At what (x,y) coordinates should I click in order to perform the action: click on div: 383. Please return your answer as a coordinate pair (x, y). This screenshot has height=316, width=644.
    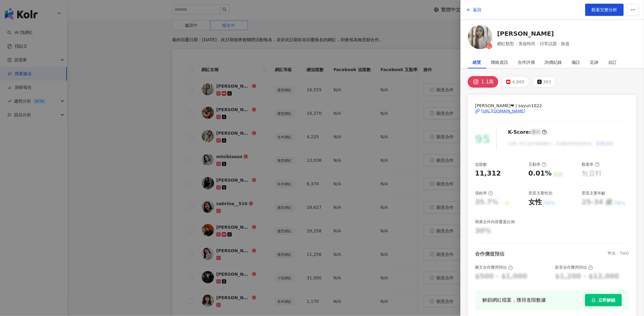
    Looking at the image, I should click on (547, 82).